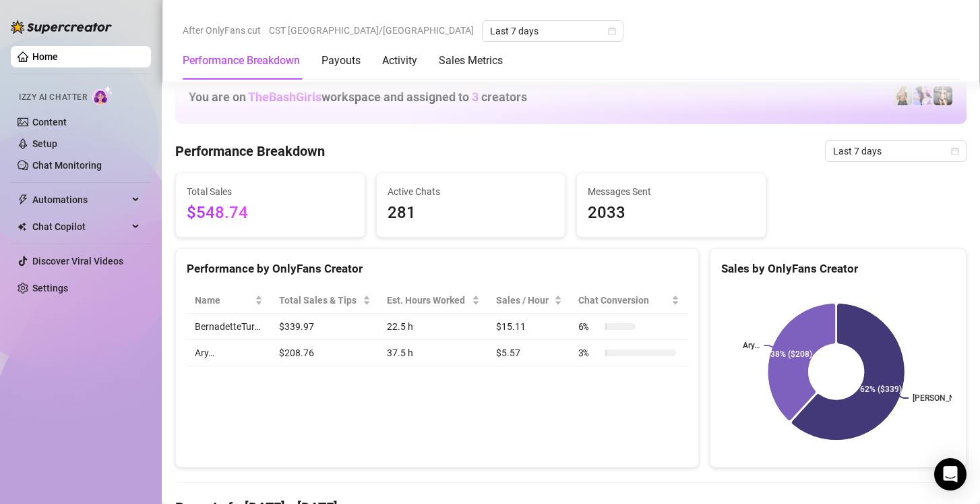 This screenshot has height=504, width=980. I want to click on img: BernadetteTur, so click(903, 96).